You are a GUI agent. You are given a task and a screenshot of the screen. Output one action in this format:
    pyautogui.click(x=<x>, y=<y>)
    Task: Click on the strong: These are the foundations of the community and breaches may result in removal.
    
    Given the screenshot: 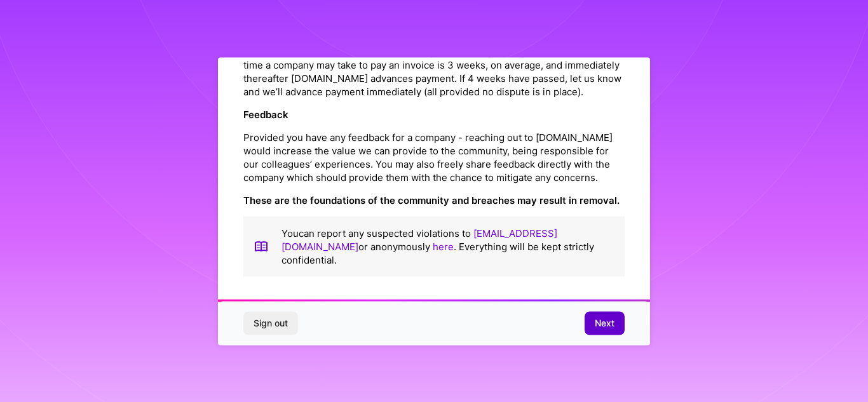 What is the action you would take?
    pyautogui.click(x=432, y=199)
    